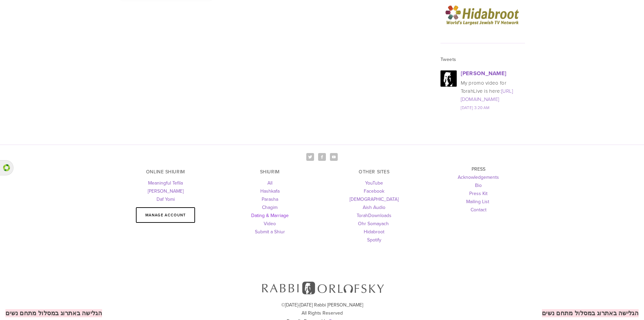 Image resolution: width=644 pixels, height=320 pixels. Describe the element at coordinates (478, 177) in the screenshot. I see `a: Acknowledgements` at that location.